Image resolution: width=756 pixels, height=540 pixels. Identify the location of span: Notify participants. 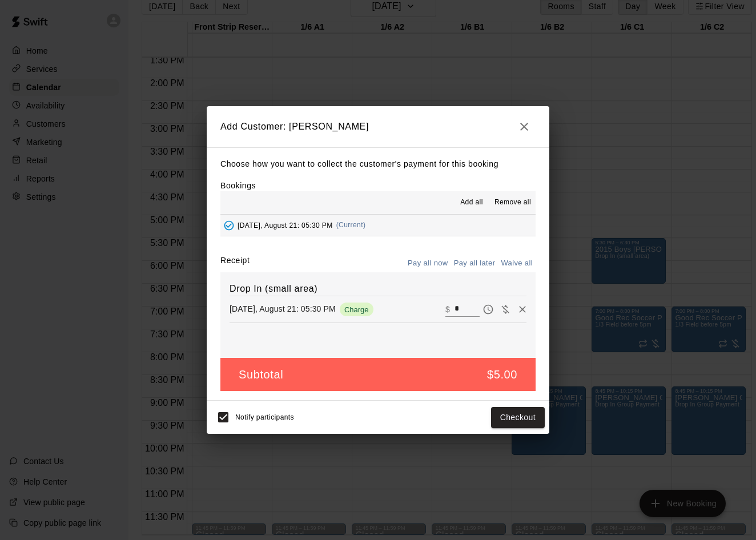
(264, 418).